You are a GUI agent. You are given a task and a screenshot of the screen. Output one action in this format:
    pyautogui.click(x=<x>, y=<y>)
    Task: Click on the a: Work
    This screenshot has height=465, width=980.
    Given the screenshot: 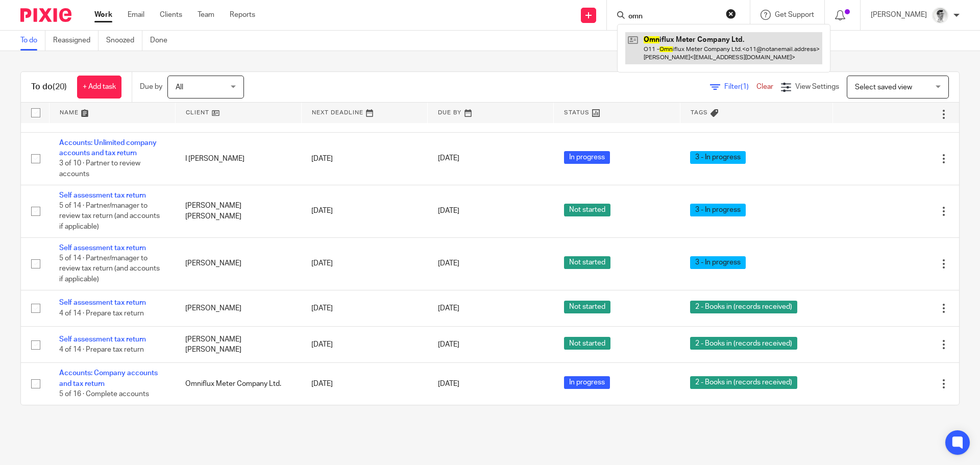 What is the action you would take?
    pyautogui.click(x=103, y=15)
    